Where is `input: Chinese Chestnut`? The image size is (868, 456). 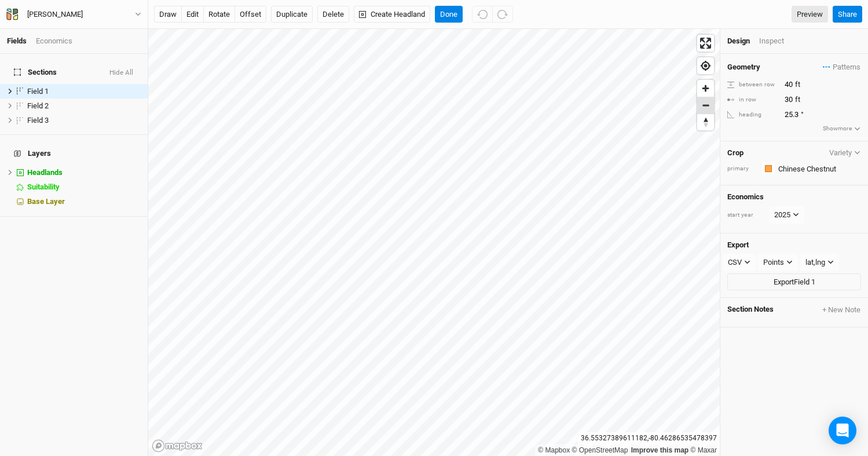 input: Chinese Chestnut is located at coordinates (818, 169).